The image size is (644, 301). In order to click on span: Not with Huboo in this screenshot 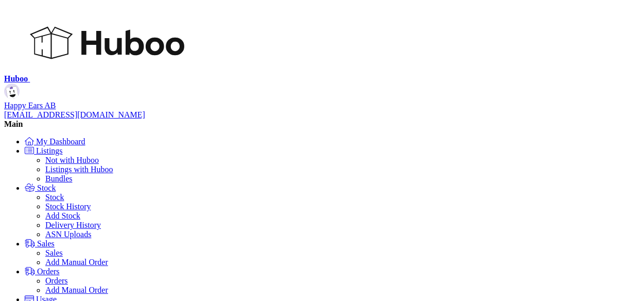, I will do `click(72, 160)`.